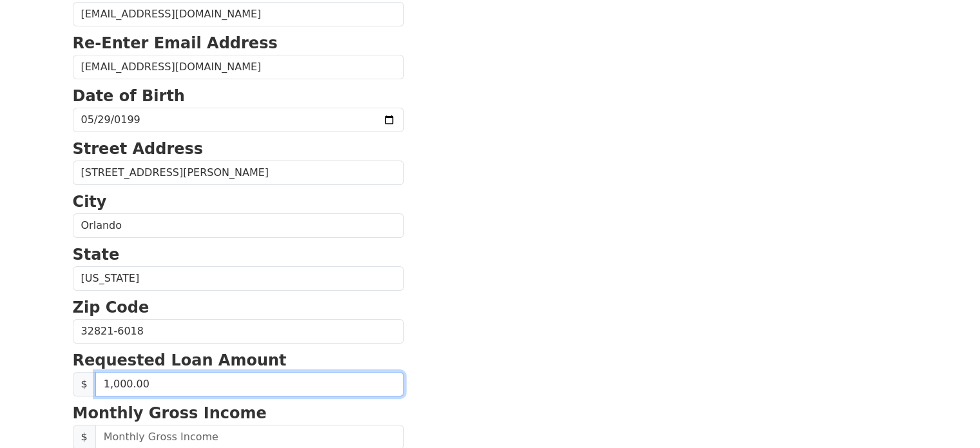 The width and height of the screenshot is (980, 448). Describe the element at coordinates (111, 307) in the screenshot. I see `strong: Zip Code` at that location.